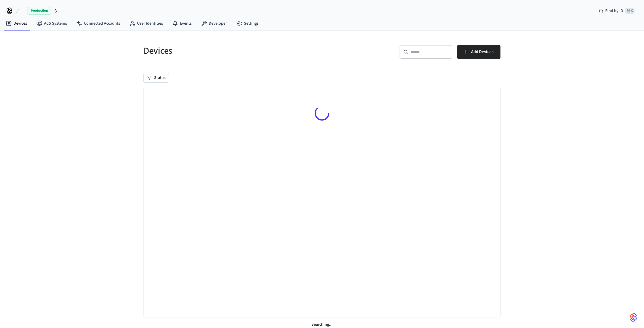 The height and width of the screenshot is (328, 644). I want to click on span: Find by ID, so click(614, 11).